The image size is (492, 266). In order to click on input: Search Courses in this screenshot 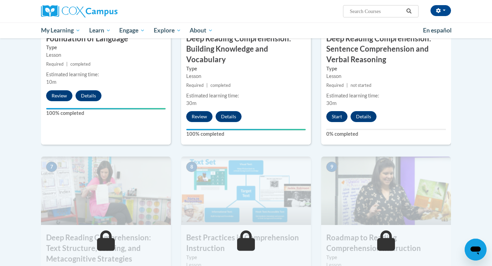, I will do `click(376, 11)`.